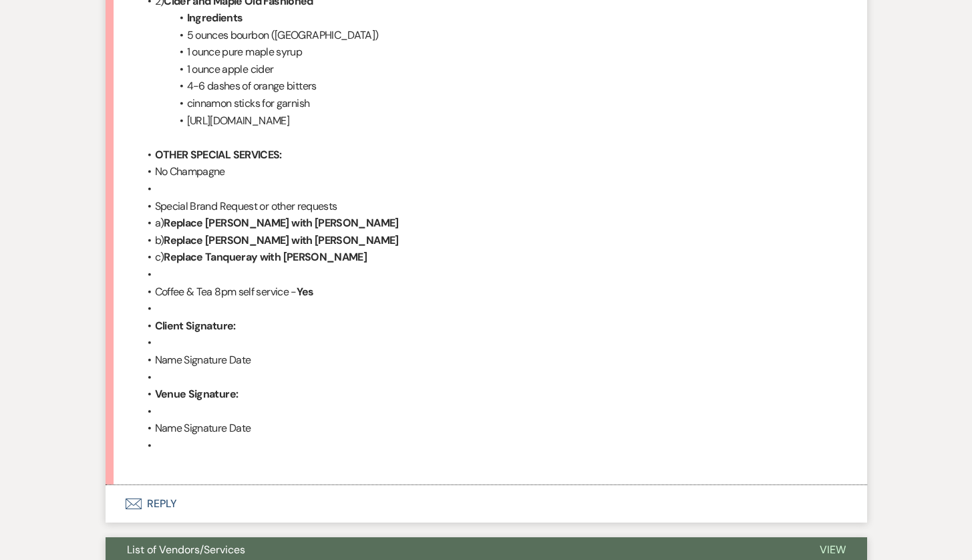 The height and width of the screenshot is (560, 972). What do you see at coordinates (493, 223) in the screenshot?
I see `li: a)` at bounding box center [493, 223].